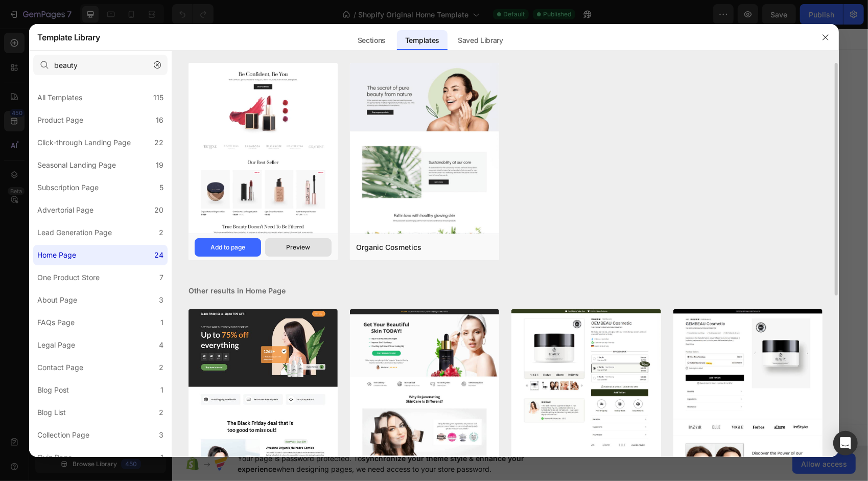 The width and height of the screenshot is (868, 481). I want to click on div: Other results in Home Page, so click(506, 291).